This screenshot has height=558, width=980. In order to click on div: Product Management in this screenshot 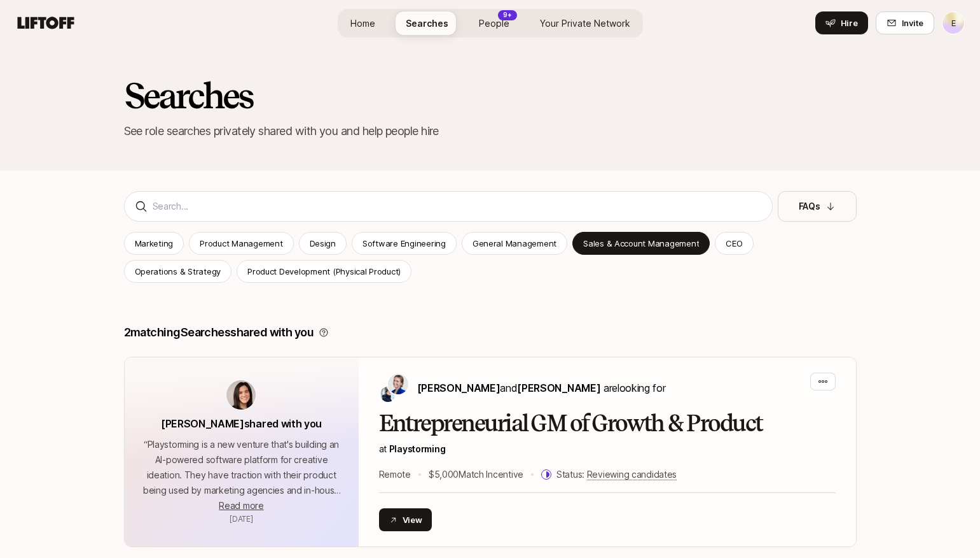, I will do `click(241, 243)`.